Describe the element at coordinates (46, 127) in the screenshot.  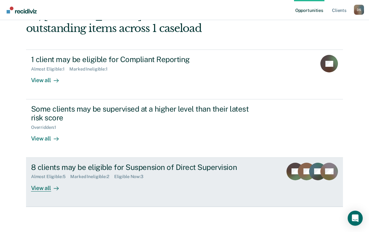
I see `div: Overridden : 1` at that location.